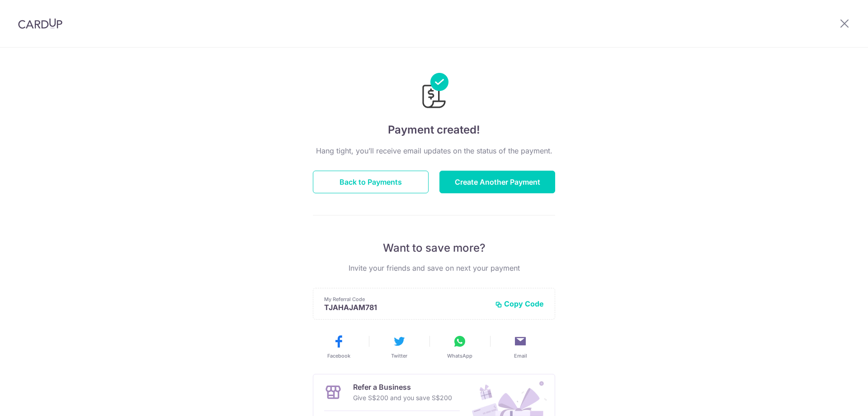  What do you see at coordinates (498, 182) in the screenshot?
I see `button: Create Another Payment` at bounding box center [498, 182].